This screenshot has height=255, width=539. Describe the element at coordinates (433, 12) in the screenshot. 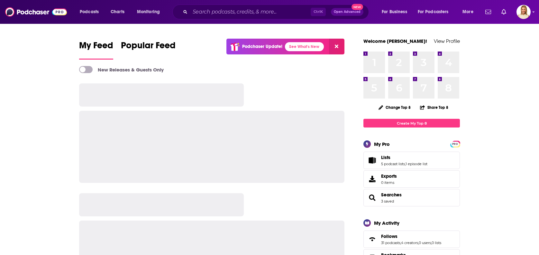

I see `span: For Podcasters` at that location.